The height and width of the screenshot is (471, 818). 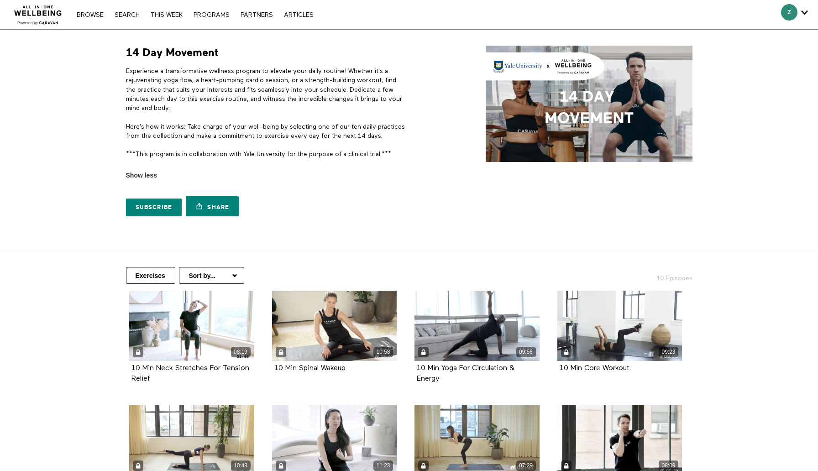 I want to click on a: 10 Min Neck Stretches For Tension Relief, so click(x=190, y=373).